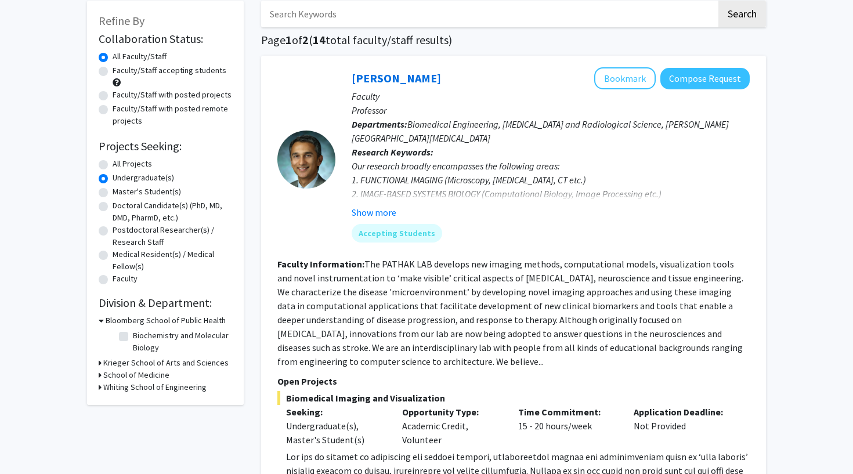 The image size is (853, 474). What do you see at coordinates (451, 426) in the screenshot?
I see `div: Academic Credit, Volunteer` at bounding box center [451, 426].